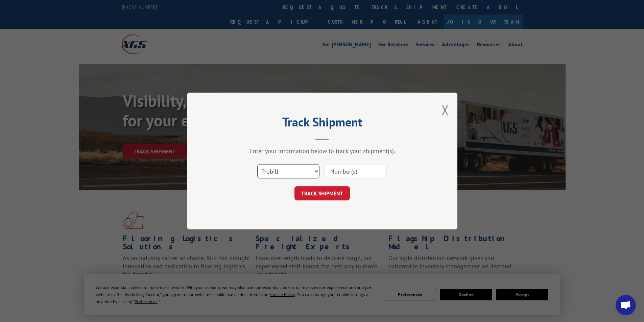 The height and width of the screenshot is (322, 644). Describe the element at coordinates (322, 151) in the screenshot. I see `div: Enter your information below to track your shipment(s).` at that location.